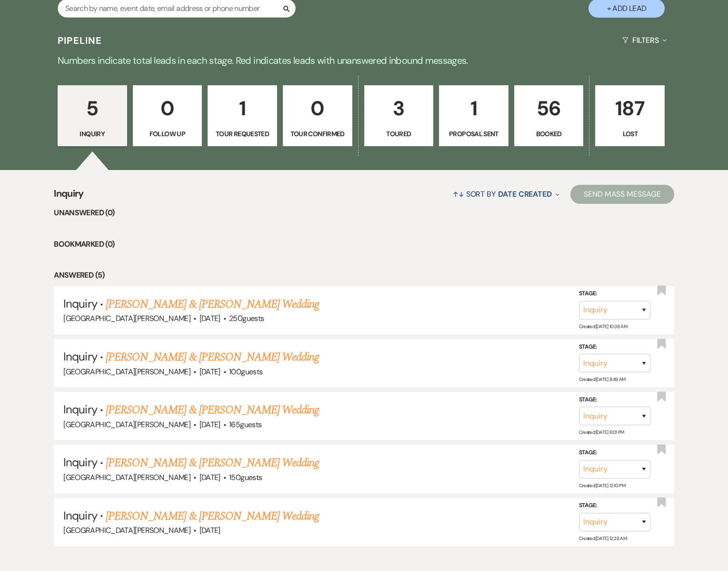 This screenshot has width=728, height=571. Describe the element at coordinates (549, 134) in the screenshot. I see `p: Booked` at that location.